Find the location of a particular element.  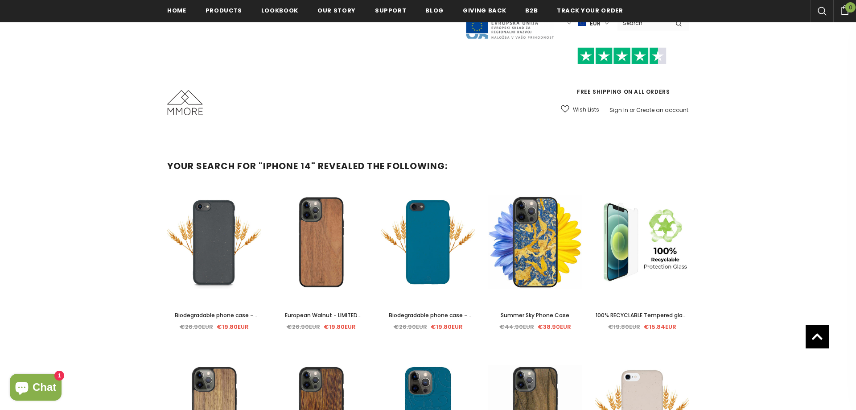

a: 0 is located at coordinates (845, 9).